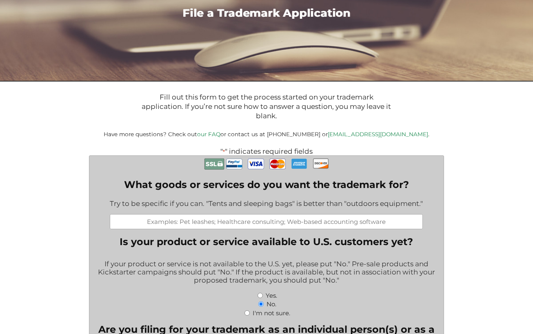 This screenshot has width=533, height=334. Describe the element at coordinates (321, 164) in the screenshot. I see `img: Discover` at that location.